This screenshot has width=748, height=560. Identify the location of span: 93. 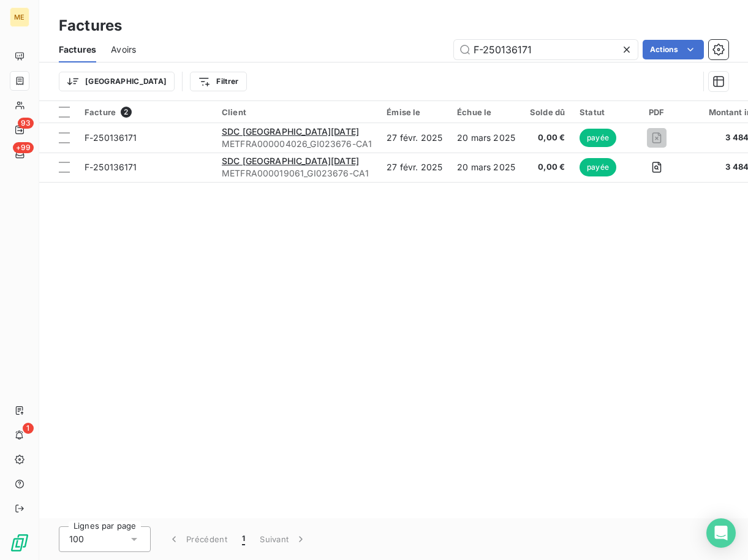
(26, 123).